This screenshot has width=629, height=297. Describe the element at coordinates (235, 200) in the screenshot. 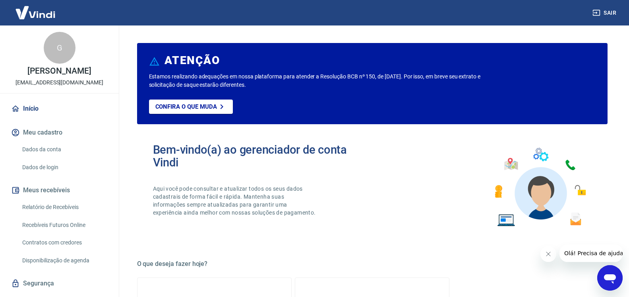

I see `p: Aqui você pode consultar e atualizar todos os seus dados cadastrais de forma fácil e rápida. Mant...` at that location.